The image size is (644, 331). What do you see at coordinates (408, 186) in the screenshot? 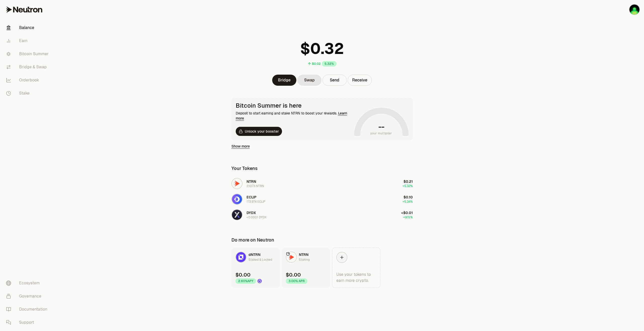
I see `span: +5.32%` at bounding box center [408, 186].